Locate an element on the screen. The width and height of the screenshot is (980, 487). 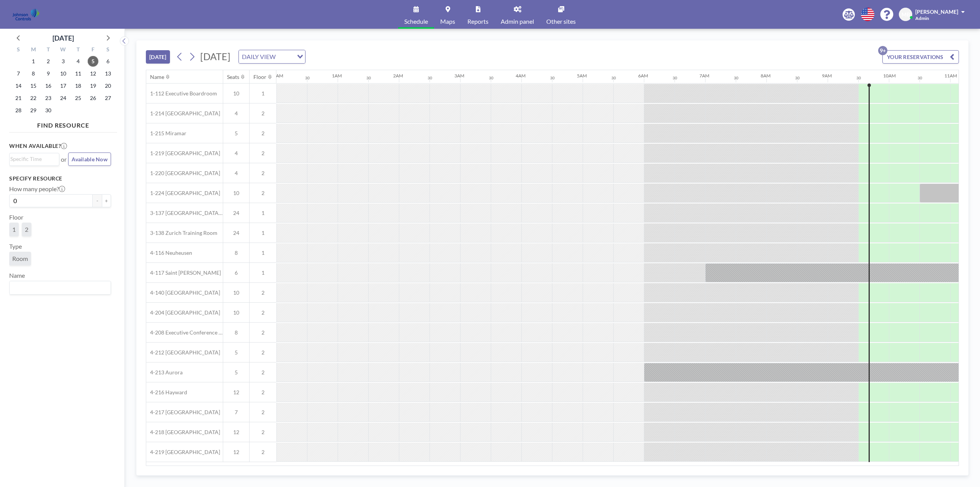
span: Friday, September 5, 2025 is located at coordinates (93, 61).